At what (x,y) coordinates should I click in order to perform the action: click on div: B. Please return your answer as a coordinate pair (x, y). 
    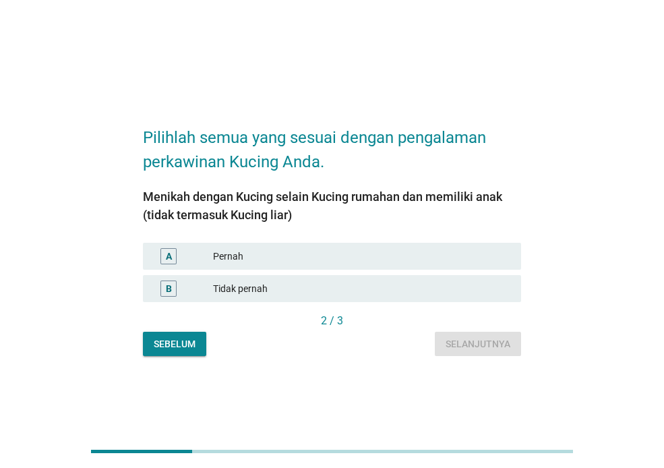
    Looking at the image, I should click on (169, 289).